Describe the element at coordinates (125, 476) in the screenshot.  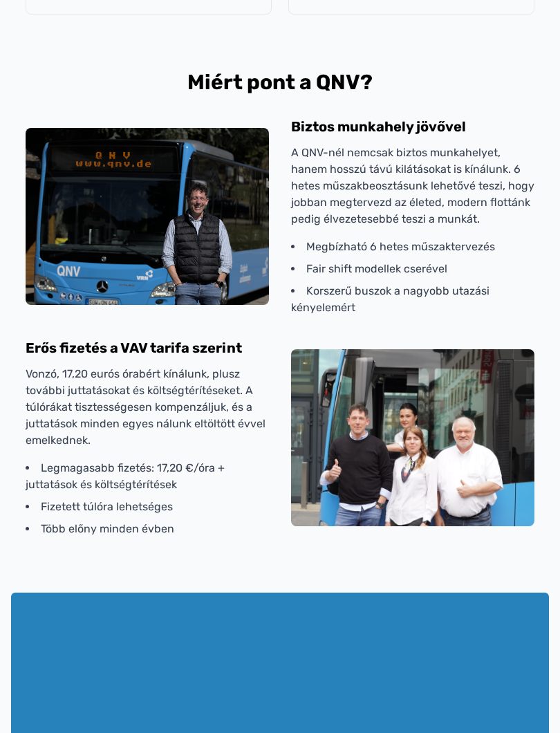
I see `font: Legmagasabb fizetés: 17,20 €/óra + juttatások és költségtérítések` at that location.